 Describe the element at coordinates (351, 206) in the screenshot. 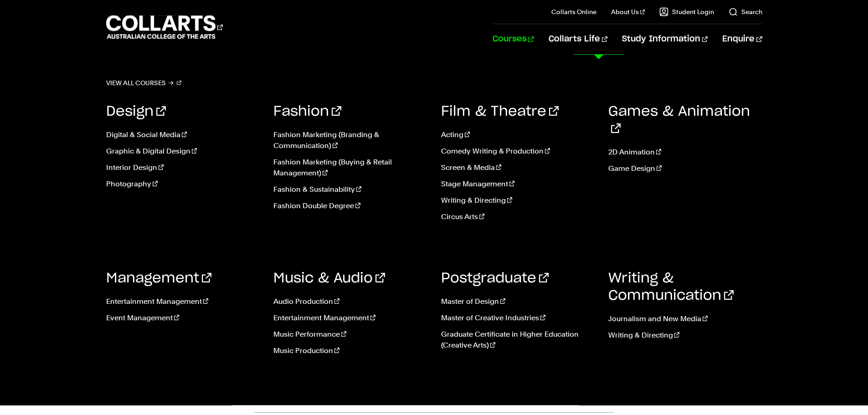

I see `a: Fashion Double Degree` at that location.